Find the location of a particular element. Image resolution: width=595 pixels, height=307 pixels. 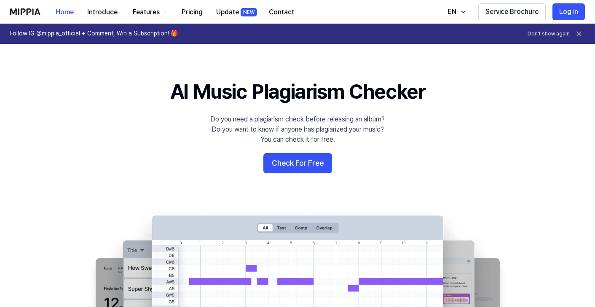

a: Check For Free is located at coordinates (298, 163).